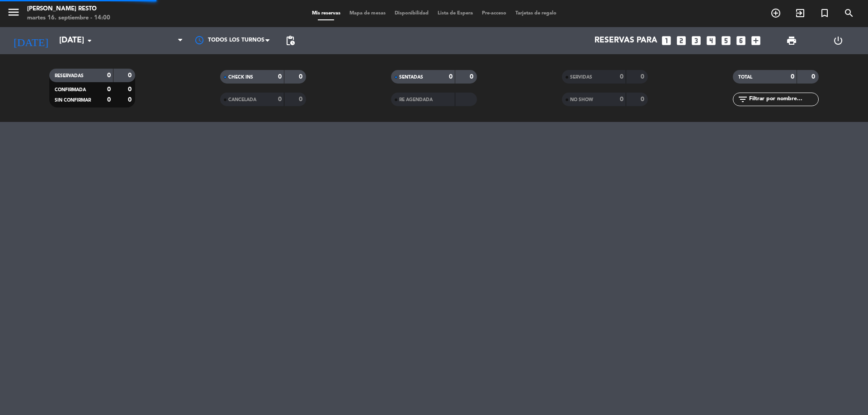 This screenshot has height=415, width=868. What do you see at coordinates (13, 13) in the screenshot?
I see `button: menu` at bounding box center [13, 13].